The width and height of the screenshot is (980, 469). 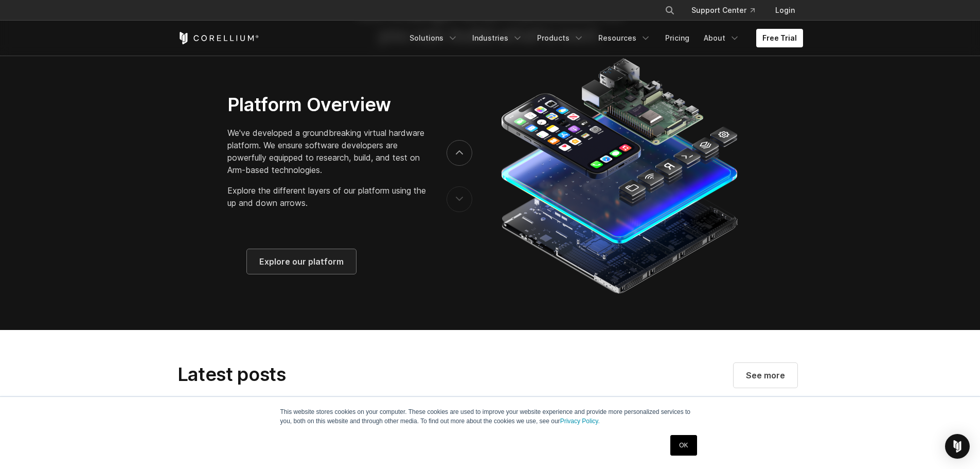 I want to click on div: Open Intercom Messenger, so click(x=957, y=446).